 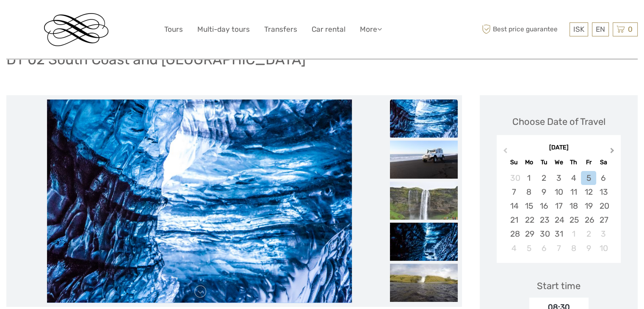 I want to click on div: Su, so click(x=514, y=162).